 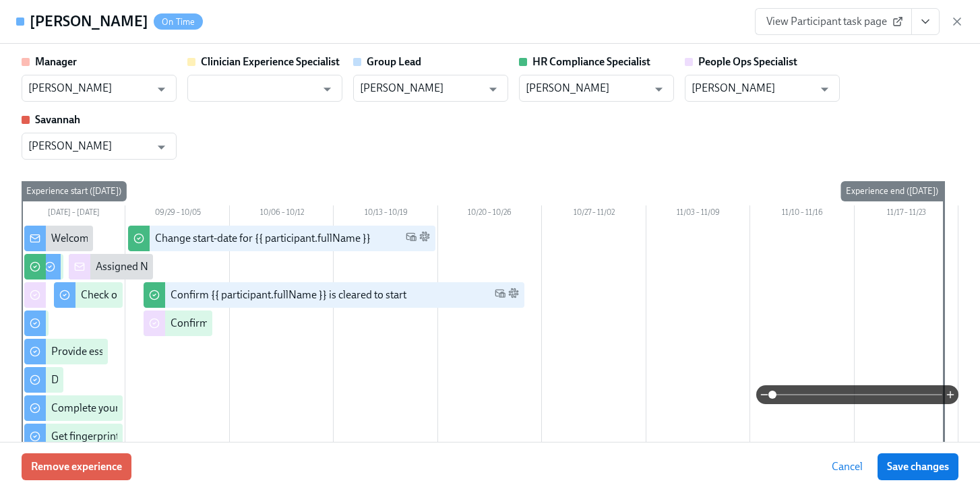 What do you see at coordinates (802, 214) in the screenshot?
I see `div: 11/10 – 11/16` at bounding box center [802, 214].